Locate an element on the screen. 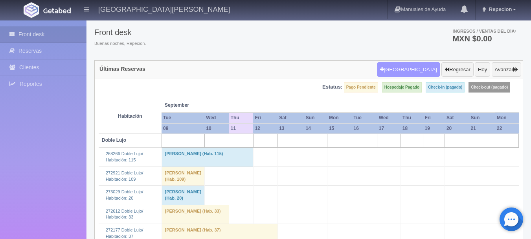 The width and height of the screenshot is (531, 239). th: 12 is located at coordinates (266, 128).